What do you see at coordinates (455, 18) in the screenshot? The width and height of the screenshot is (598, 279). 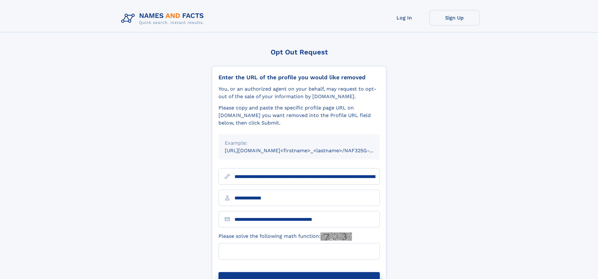 I see `a: Sign Up` at bounding box center [455, 18].